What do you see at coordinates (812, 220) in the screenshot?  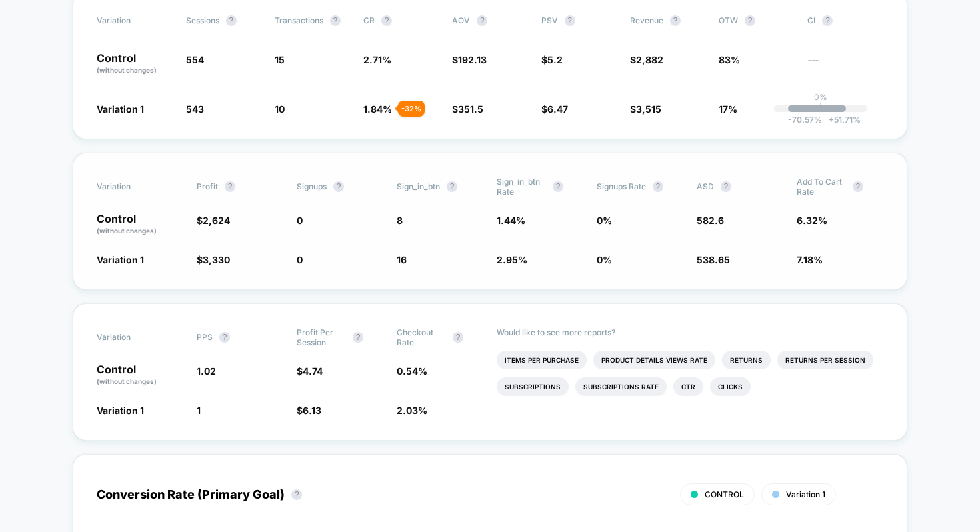 I see `span: 6.32 %` at bounding box center [812, 220].